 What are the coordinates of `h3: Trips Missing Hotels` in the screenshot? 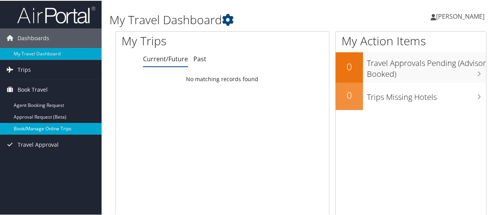 It's located at (426, 95).